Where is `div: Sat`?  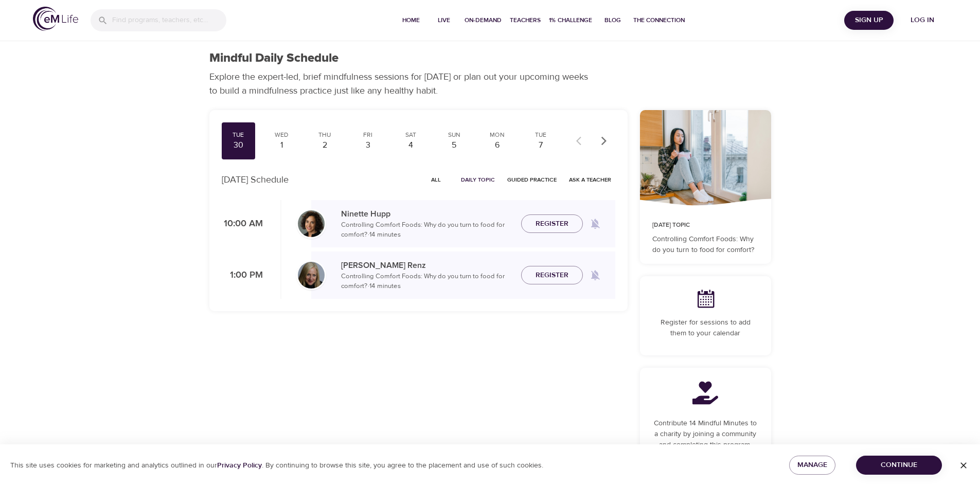 div: Sat is located at coordinates (411, 135).